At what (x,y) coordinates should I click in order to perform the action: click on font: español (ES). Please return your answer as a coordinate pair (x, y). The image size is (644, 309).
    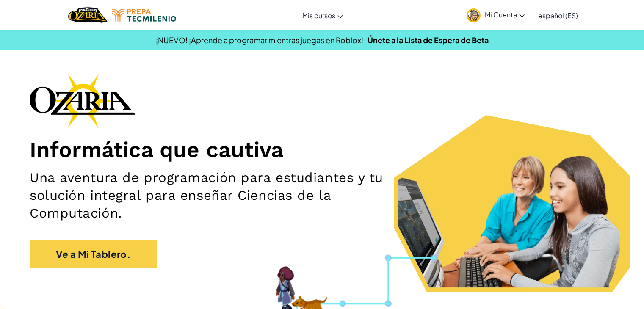
    Looking at the image, I should click on (558, 15).